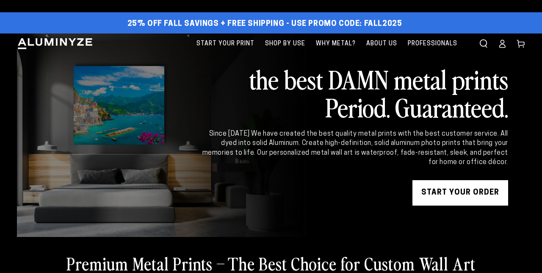 Image resolution: width=542 pixels, height=273 pixels. I want to click on span: Professionals, so click(432, 44).